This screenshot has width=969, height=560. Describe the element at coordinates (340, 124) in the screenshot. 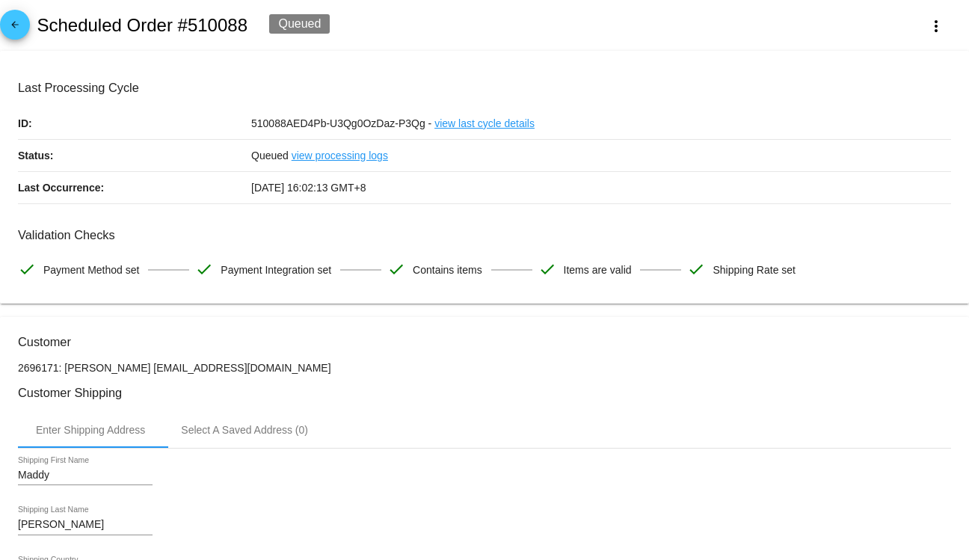

I see `span: 510088AED4Pb-U3Qg0OzDaz-P3Qg -` at that location.